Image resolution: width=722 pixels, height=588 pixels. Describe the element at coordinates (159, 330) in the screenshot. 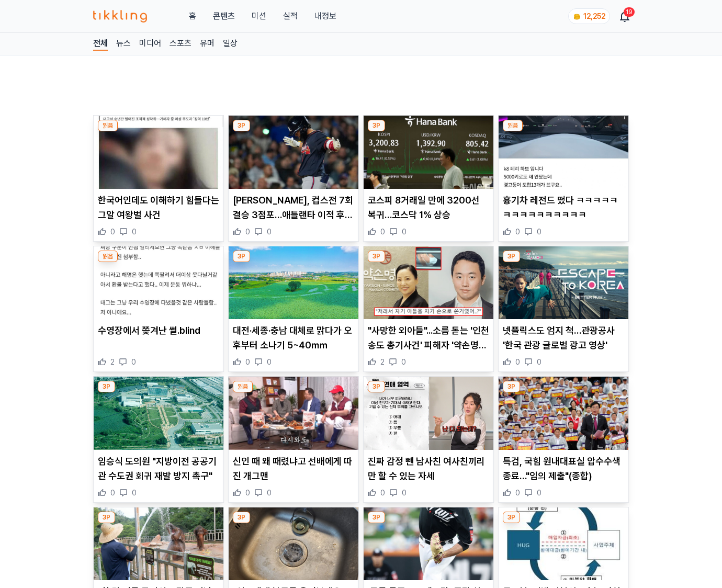

I see `p: 수영장에서 쫒겨난 썰.blind` at that location.